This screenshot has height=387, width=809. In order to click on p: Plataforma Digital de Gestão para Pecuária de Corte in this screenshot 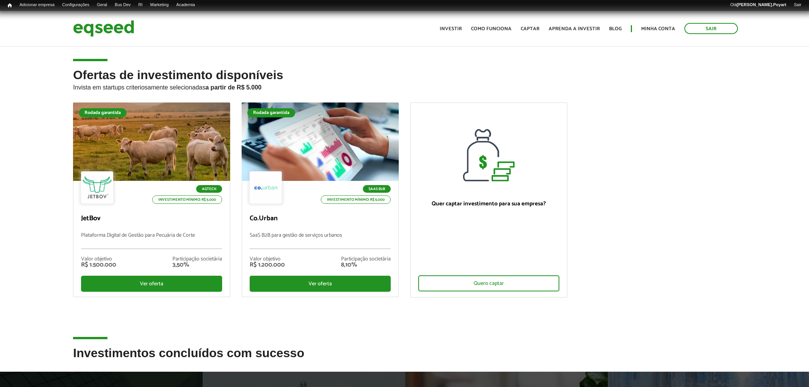, I will do `click(151, 240)`.